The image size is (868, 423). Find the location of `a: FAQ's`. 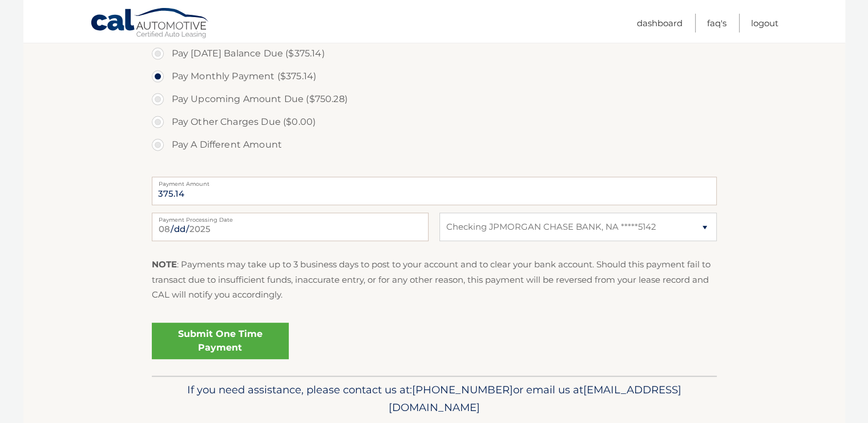

a: FAQ's is located at coordinates (717, 23).